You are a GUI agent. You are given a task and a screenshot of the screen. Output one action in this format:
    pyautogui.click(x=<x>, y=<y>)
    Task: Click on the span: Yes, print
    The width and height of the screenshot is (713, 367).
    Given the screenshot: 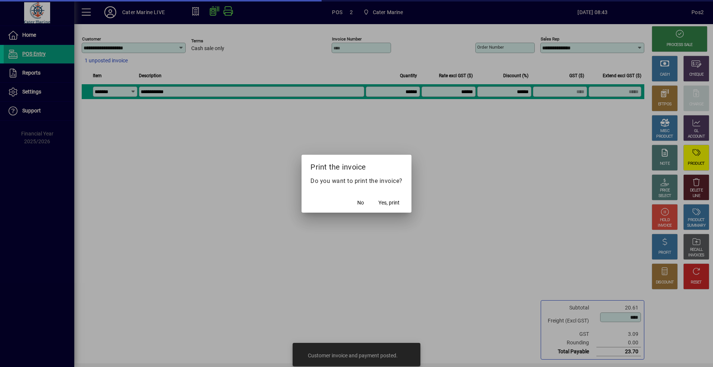 What is the action you would take?
    pyautogui.click(x=389, y=203)
    